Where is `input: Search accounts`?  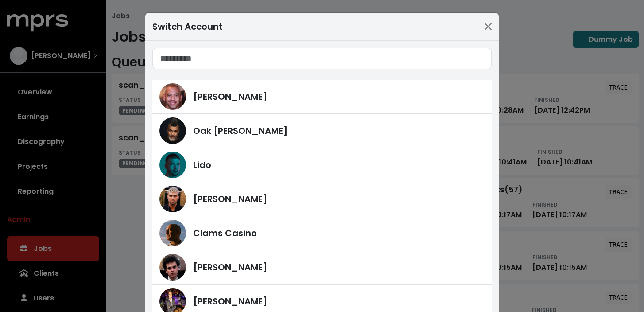 input: Search accounts is located at coordinates (322, 58).